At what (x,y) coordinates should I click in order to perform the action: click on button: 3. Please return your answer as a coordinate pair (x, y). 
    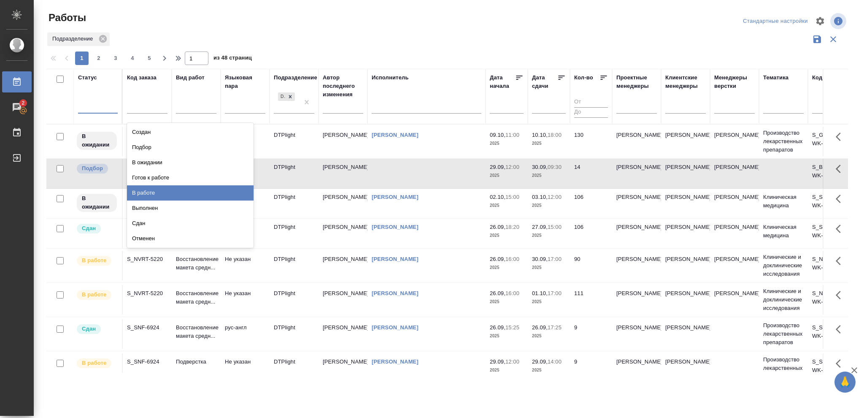
    Looking at the image, I should click on (116, 58).